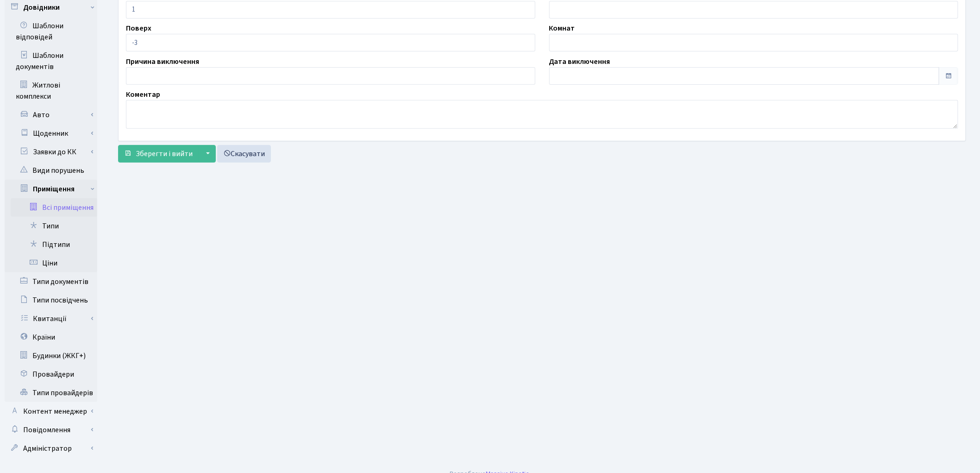 The image size is (980, 473). I want to click on a: Заявки до КК, so click(54, 152).